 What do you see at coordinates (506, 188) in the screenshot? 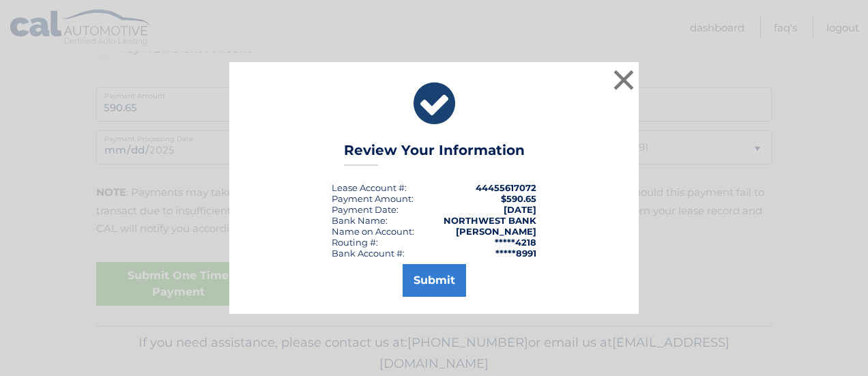
I see `strong: 44455617072` at bounding box center [506, 188].